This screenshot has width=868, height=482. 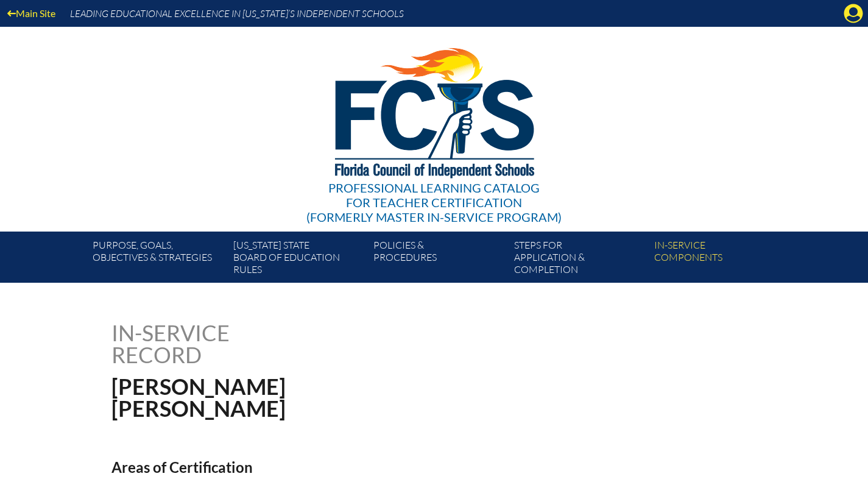 I want to click on a: In-servicecomponents, so click(x=719, y=260).